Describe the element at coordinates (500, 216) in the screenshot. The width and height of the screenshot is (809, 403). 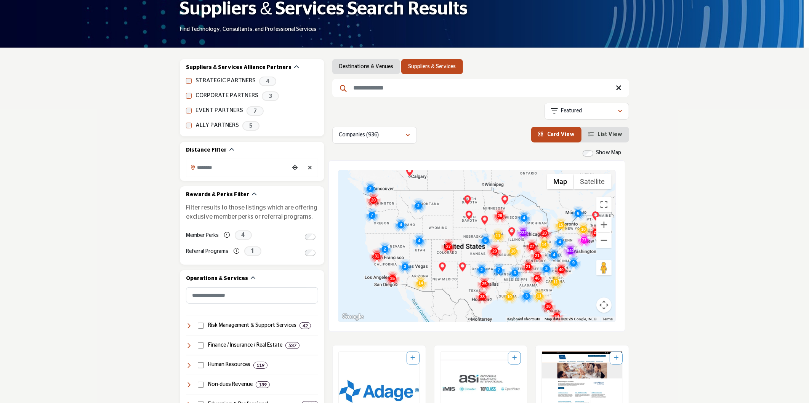
I see `div: Cluster of 29 locations (16 HQ, 13 Branches) Click to view companies` at that location.